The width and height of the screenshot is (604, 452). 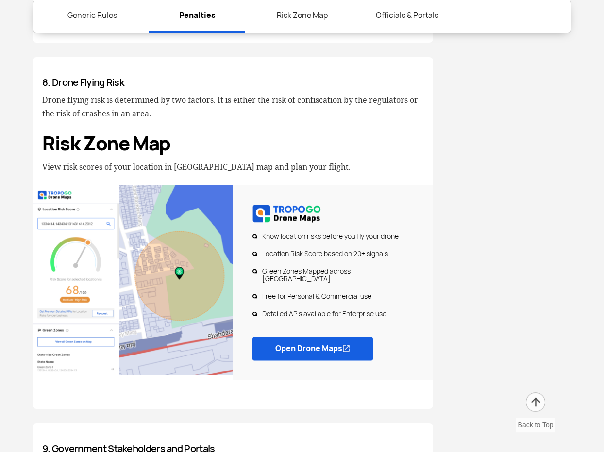 I want to click on a: Generic Rules, so click(x=92, y=16).